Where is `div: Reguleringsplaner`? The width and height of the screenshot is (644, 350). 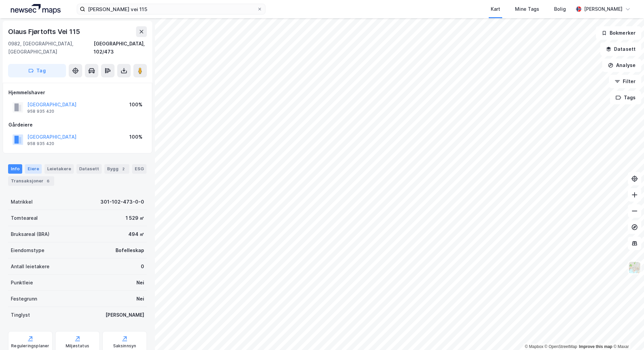
div: Reguleringsplaner is located at coordinates (30, 346).